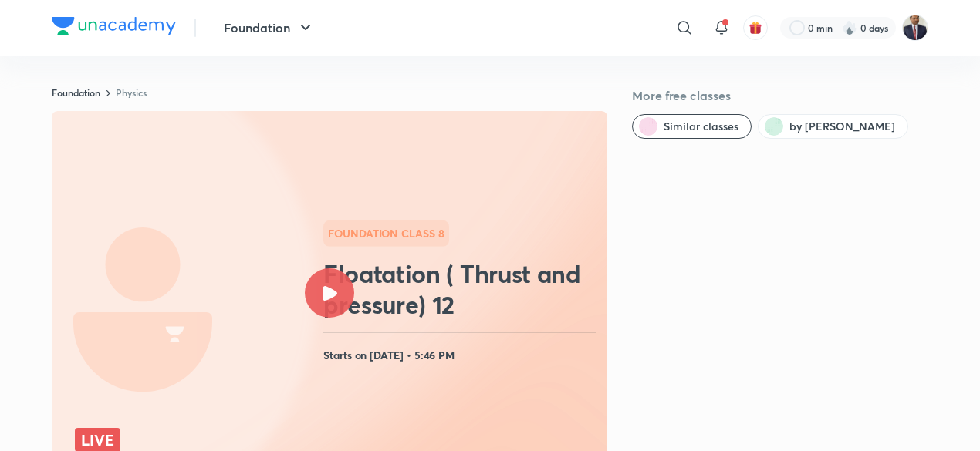  Describe the element at coordinates (462, 290) in the screenshot. I see `h2: Floatation ( Thrust and pressure) 12` at that location.